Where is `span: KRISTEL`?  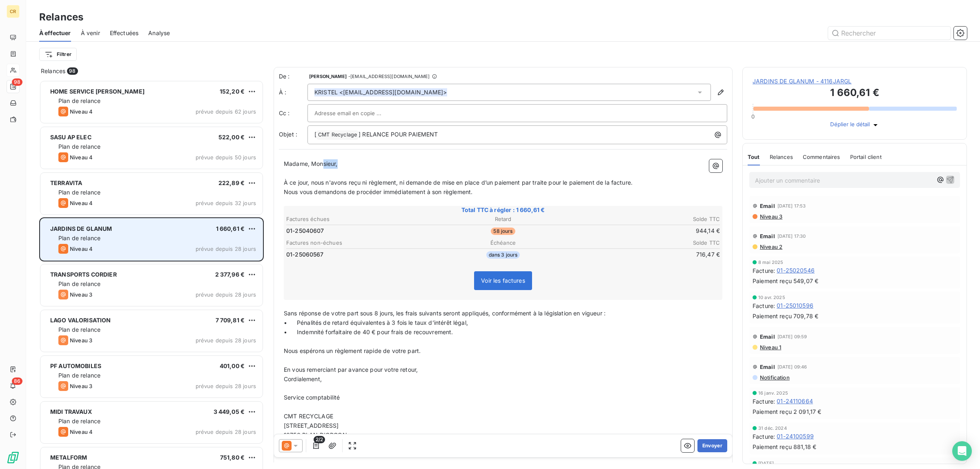
span: KRISTEL is located at coordinates (326, 92).